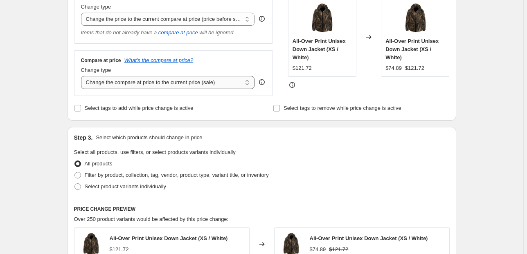  What do you see at coordinates (159, 60) in the screenshot?
I see `i: What's the compare at price?` at bounding box center [159, 60].